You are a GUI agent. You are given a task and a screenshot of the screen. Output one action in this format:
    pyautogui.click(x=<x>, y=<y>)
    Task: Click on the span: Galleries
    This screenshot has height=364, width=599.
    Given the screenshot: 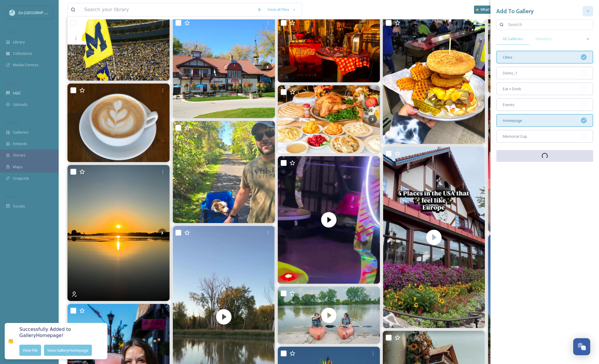 What is the action you would take?
    pyautogui.click(x=21, y=132)
    